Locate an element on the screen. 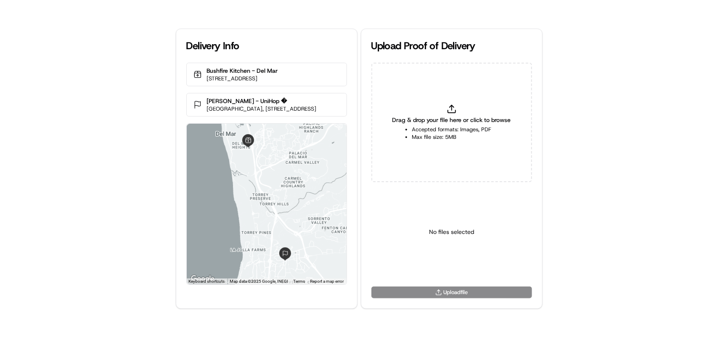  span: Drag & drop your file here or click to browse is located at coordinates (452, 120).